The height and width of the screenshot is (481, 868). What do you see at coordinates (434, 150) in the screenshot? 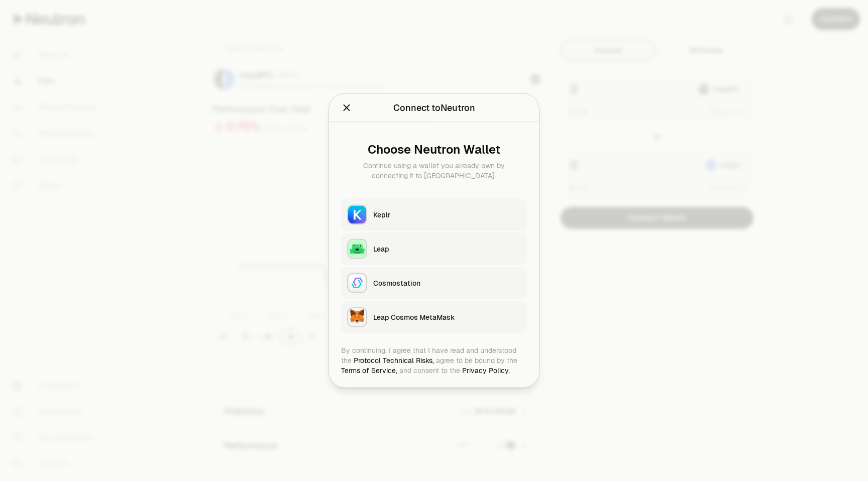
I see `div: Choose Neutron Wallet` at bounding box center [434, 150].